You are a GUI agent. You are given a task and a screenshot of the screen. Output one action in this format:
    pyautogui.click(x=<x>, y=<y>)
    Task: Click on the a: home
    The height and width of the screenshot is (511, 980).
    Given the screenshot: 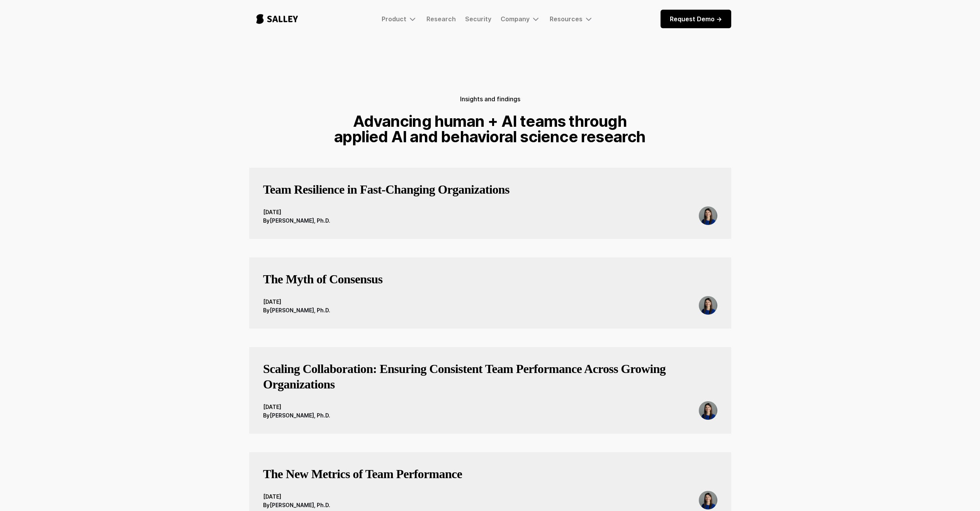 What is the action you would take?
    pyautogui.click(x=277, y=19)
    